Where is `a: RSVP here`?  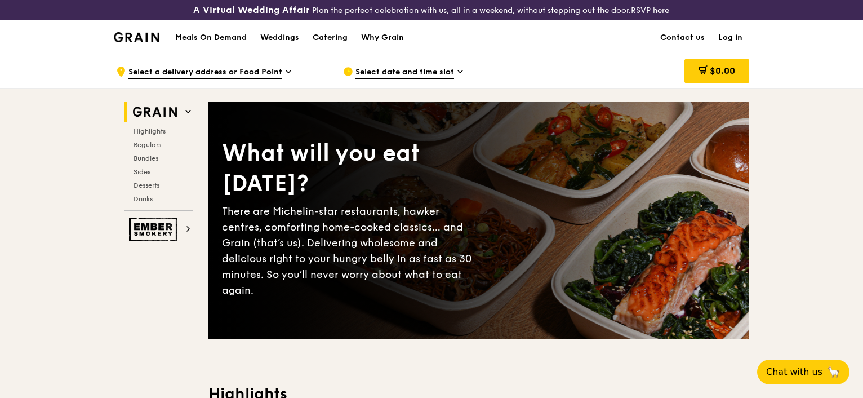
a: RSVP here is located at coordinates (650, 10).